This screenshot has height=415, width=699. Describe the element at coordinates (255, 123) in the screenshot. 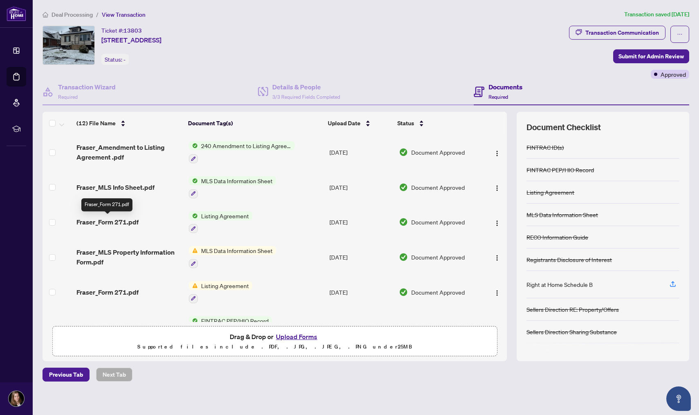

I see `th: Document Tag(s)` at that location.